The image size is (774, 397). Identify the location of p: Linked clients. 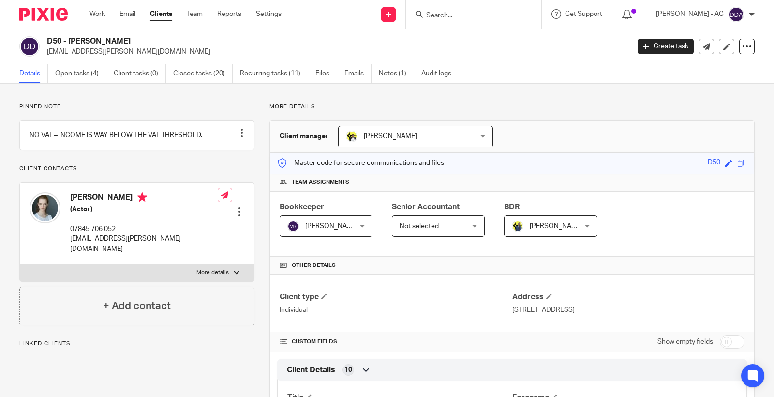
(137, 344).